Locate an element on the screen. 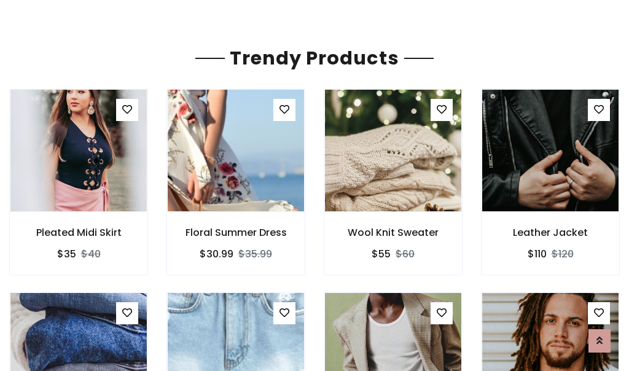  h6: $35 is located at coordinates (66, 254).